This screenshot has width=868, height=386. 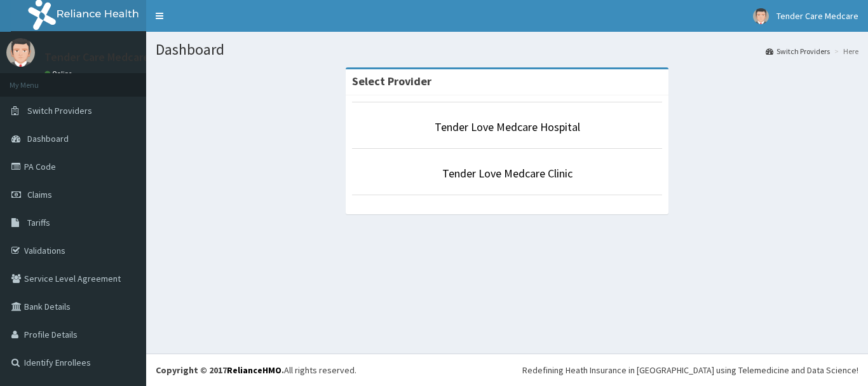 I want to click on a: Switch Providers, so click(x=798, y=51).